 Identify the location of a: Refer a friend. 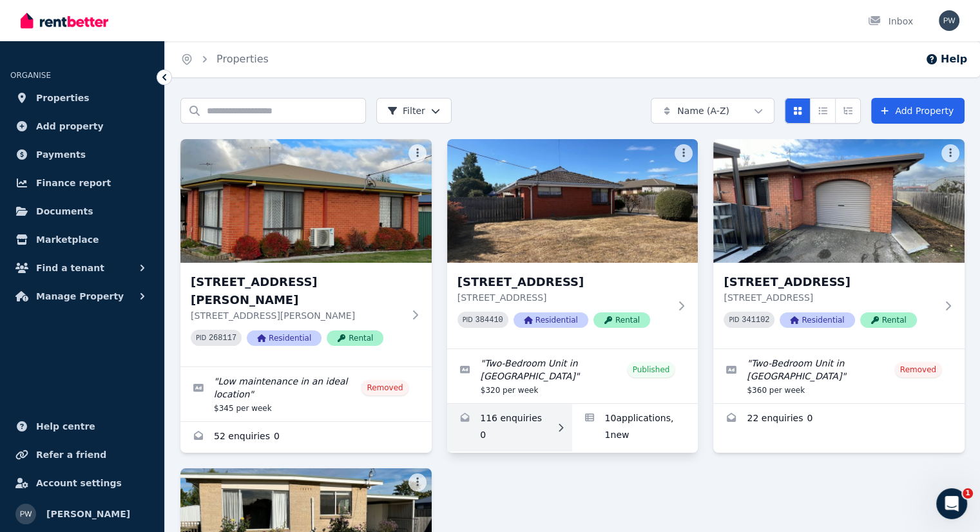
(82, 455).